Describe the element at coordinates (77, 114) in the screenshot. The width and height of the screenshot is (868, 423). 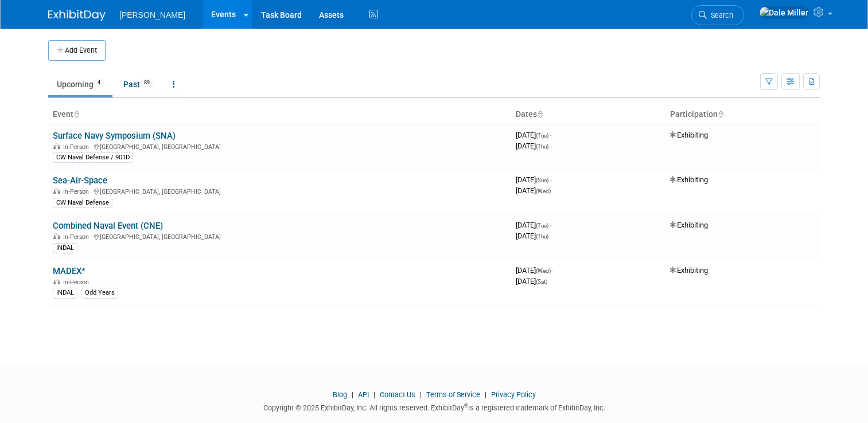
I see `a: Sort by Event Name` at that location.